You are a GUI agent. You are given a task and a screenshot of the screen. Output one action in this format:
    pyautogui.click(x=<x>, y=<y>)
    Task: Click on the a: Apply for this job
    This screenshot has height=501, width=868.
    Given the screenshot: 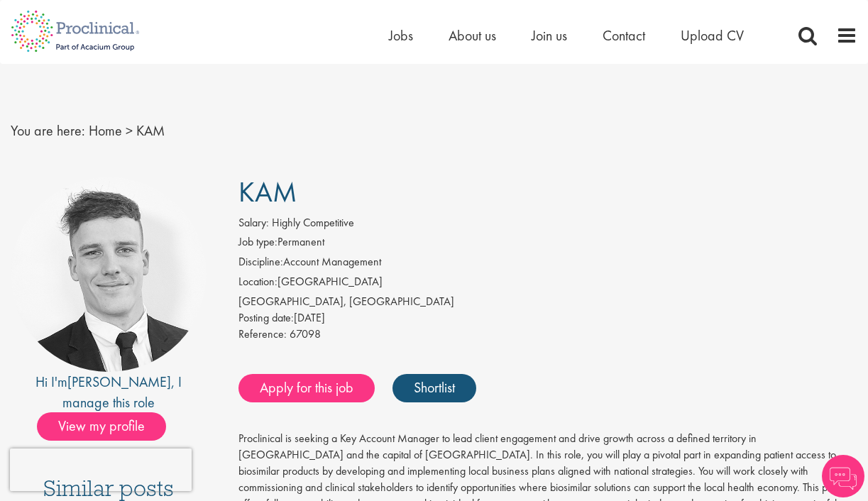 What is the action you would take?
    pyautogui.click(x=306, y=388)
    